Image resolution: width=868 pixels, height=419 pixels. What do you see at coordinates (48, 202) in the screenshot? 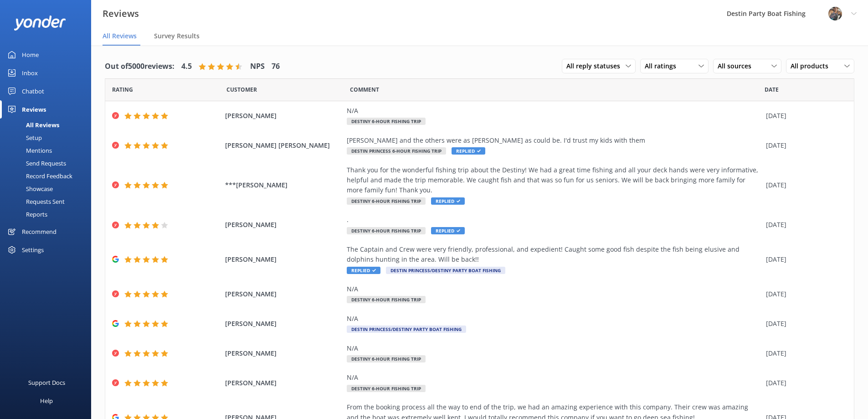
I see `a: Requests Sent` at bounding box center [48, 202].